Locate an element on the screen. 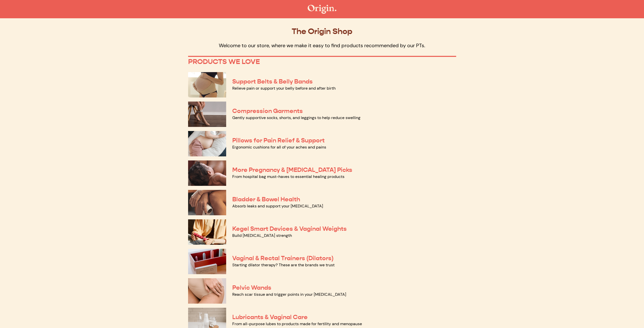 This screenshot has height=328, width=644. a: Kegel Smart Devices & Vaginal Weights is located at coordinates (289, 228).